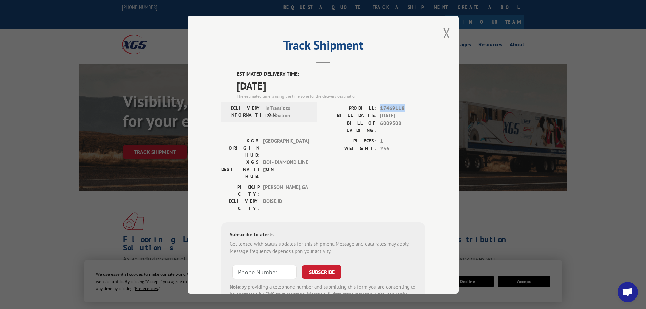  What do you see at coordinates (447, 33) in the screenshot?
I see `button: Close modal` at bounding box center [447, 33].